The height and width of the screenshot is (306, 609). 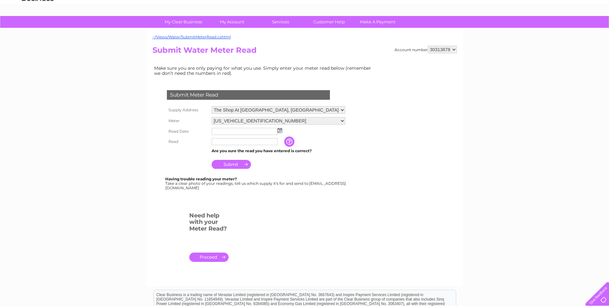 What do you see at coordinates (264, 71) in the screenshot?
I see `td: Make sure you are only paying for what you use. Simply enter your meter read below (remember we d...` at bounding box center [264, 71].